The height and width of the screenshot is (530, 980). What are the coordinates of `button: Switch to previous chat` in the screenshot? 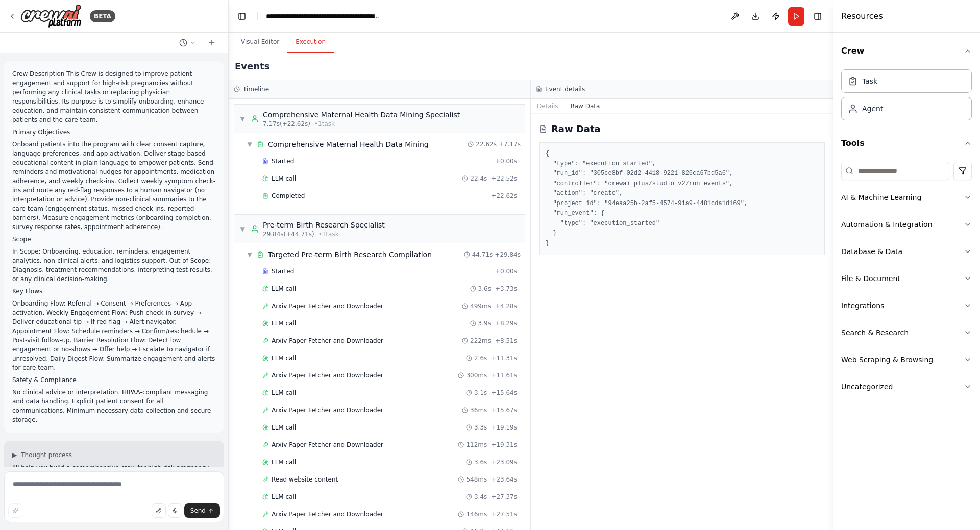 It's located at (187, 42).